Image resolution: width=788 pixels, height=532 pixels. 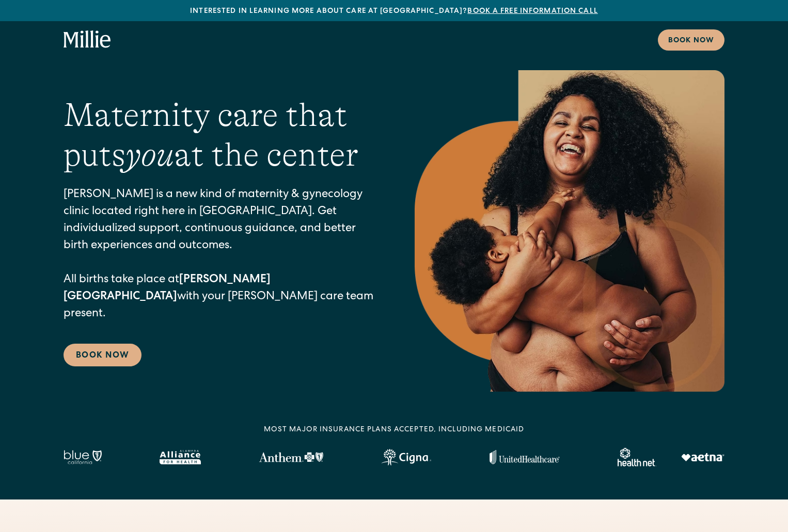 What do you see at coordinates (180, 457) in the screenshot?
I see `img: Alameda Alliance logo` at bounding box center [180, 457].